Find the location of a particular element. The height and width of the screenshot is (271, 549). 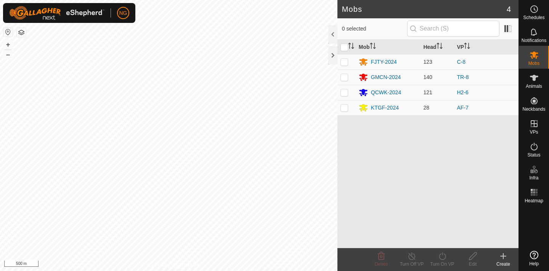

span: Neckbands is located at coordinates (534, 109).